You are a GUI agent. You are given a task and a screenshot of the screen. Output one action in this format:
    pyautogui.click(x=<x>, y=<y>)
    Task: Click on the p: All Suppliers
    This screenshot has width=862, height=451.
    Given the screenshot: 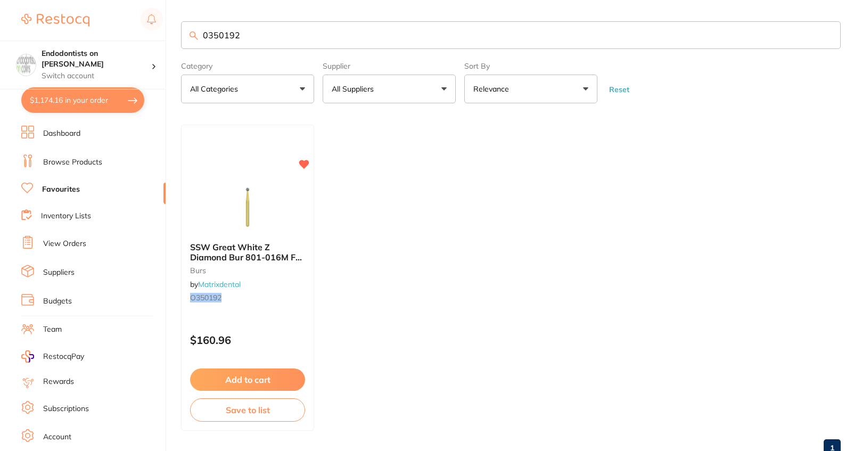 What is the action you would take?
    pyautogui.click(x=355, y=89)
    